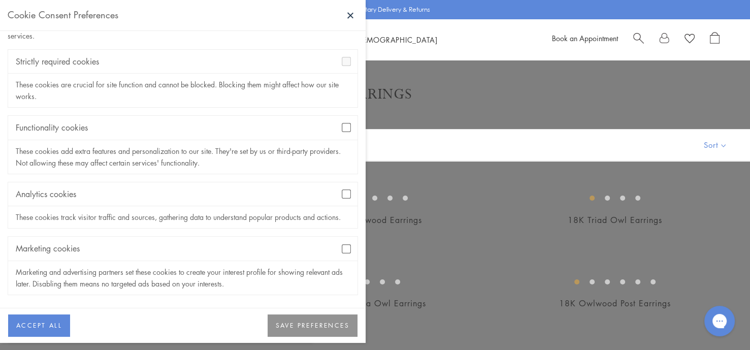 This screenshot has height=350, width=750. Describe the element at coordinates (372, 10) in the screenshot. I see `p: Enjoy Complimentary Delivery & Returns` at that location.